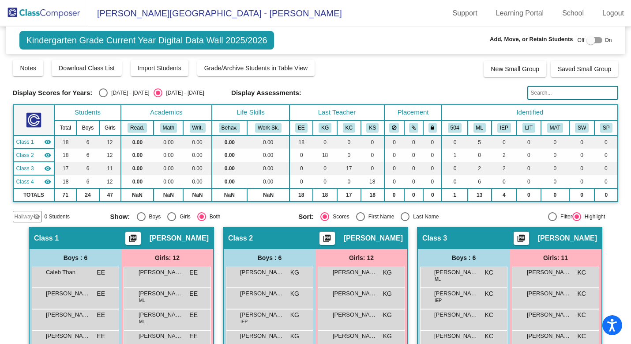 The image size is (631, 344). I want to click on td: Kristen Stemler - No Class Name, so click(34, 181).